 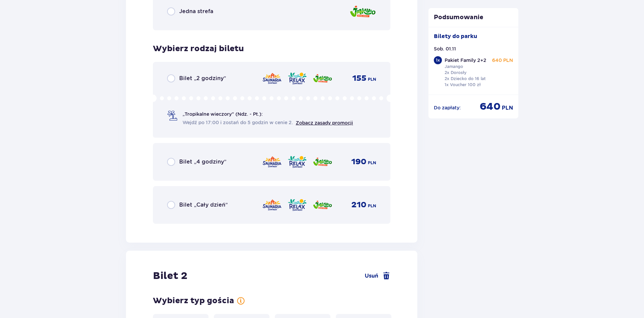 What do you see at coordinates (196, 12) in the screenshot?
I see `p: Jedna strefa` at bounding box center [196, 12].